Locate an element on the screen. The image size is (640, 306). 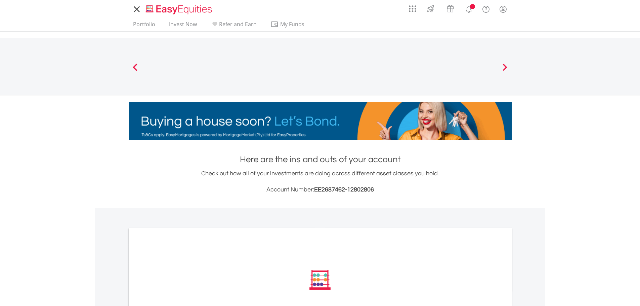
span: Refer and Earn is located at coordinates (238, 24).